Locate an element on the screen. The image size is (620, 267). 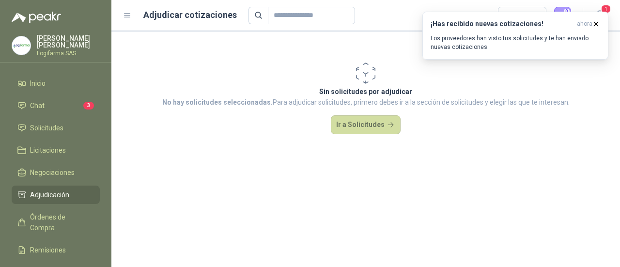
span: Órdenes de Compra is located at coordinates (60, 222).